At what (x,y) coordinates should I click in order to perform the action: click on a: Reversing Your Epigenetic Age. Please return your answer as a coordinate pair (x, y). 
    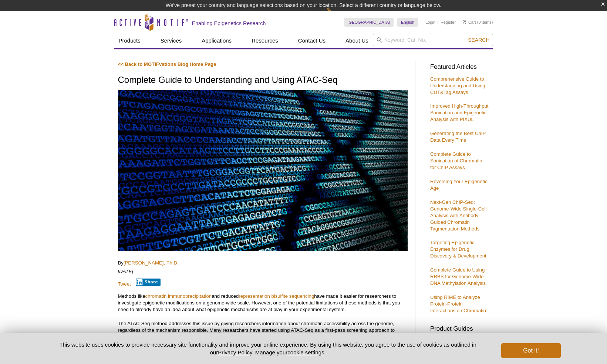
    Looking at the image, I should click on (459, 184).